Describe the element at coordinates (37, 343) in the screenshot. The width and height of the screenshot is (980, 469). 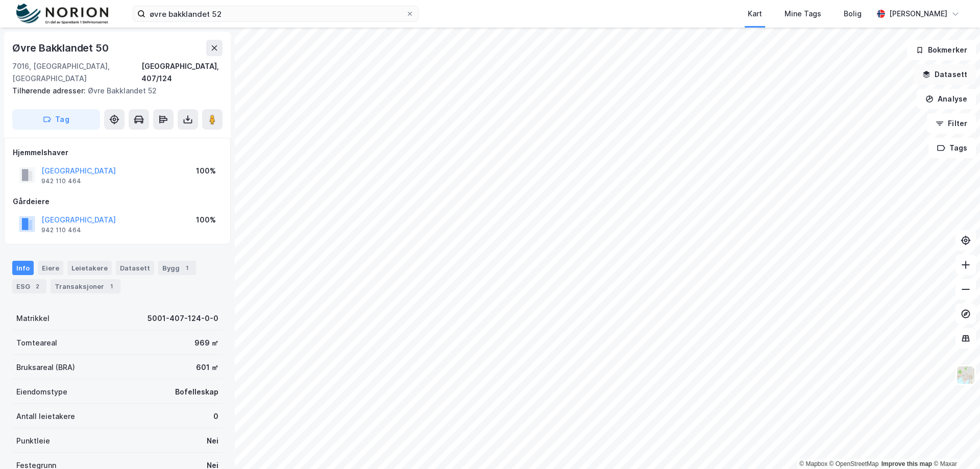
I see `div: Tomteareal` at that location.